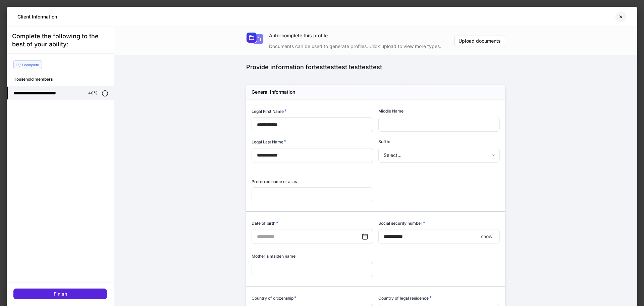 The height and width of the screenshot is (306, 644). What do you see at coordinates (480, 41) in the screenshot?
I see `div: Upload documents` at bounding box center [480, 41].